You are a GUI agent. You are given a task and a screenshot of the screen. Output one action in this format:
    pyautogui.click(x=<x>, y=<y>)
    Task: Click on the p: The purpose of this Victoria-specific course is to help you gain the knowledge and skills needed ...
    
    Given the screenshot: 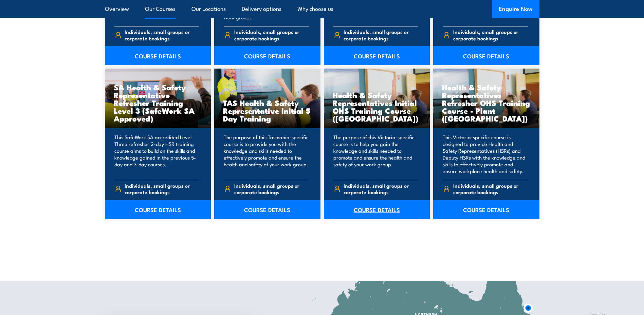 What is the action you would take?
    pyautogui.click(x=376, y=154)
    